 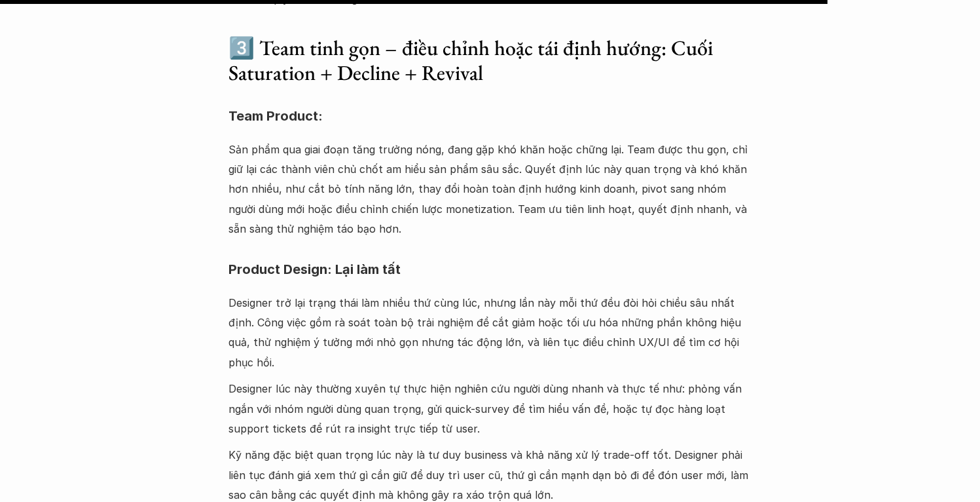 I want to click on p: Designer trở lại trạng thái làm nhiều thứ cùng lúc, nhưng lần này mỗi thứ đều đòi hỏi chiều sâu n..., so click(x=490, y=333).